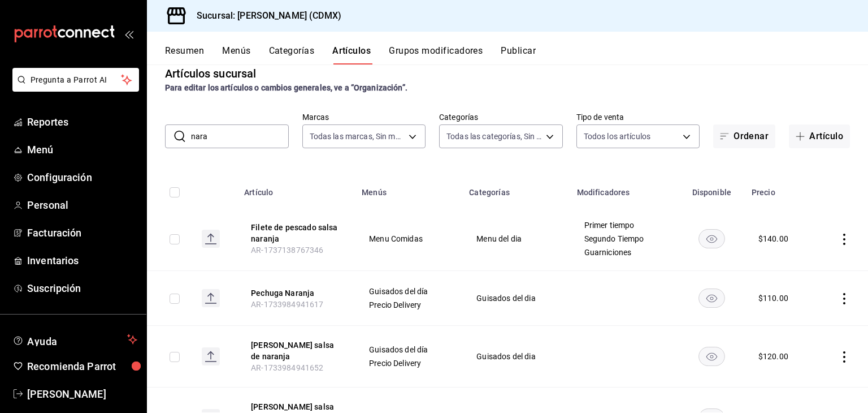  I want to click on button: Grupos modificadores, so click(436, 55).